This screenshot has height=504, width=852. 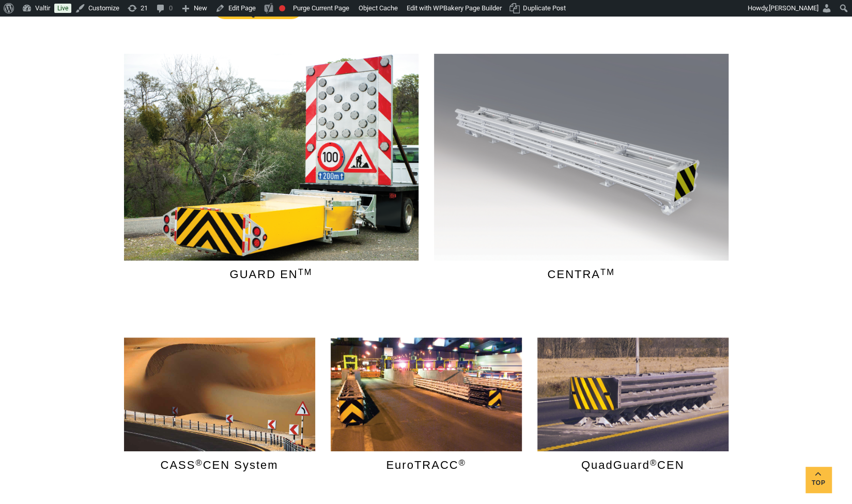 What do you see at coordinates (818, 479) in the screenshot?
I see `a: Top` at bounding box center [818, 479].